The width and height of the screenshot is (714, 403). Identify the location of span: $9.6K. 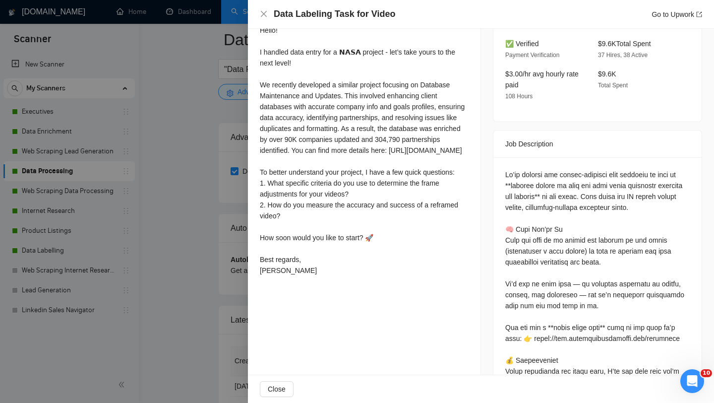
(607, 74).